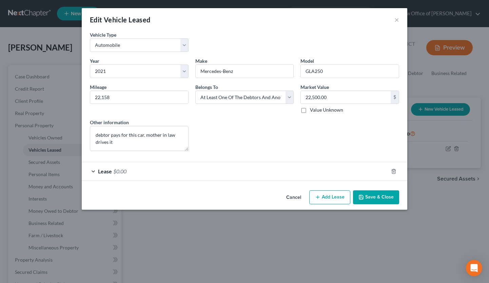 The height and width of the screenshot is (283, 489). What do you see at coordinates (307, 61) in the screenshot?
I see `span: Model` at bounding box center [307, 61].